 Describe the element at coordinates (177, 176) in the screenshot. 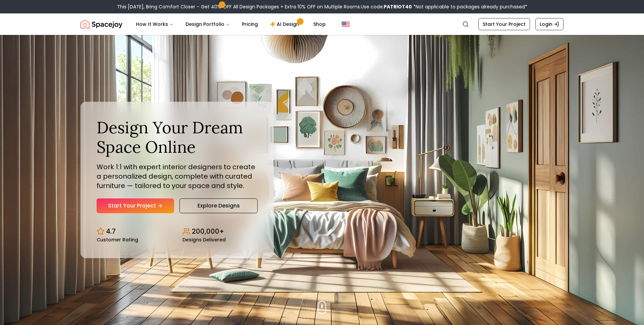

I see `p: Work 1:1 with expert interior designers to create a personalized design, complete with curated fu...` at that location.